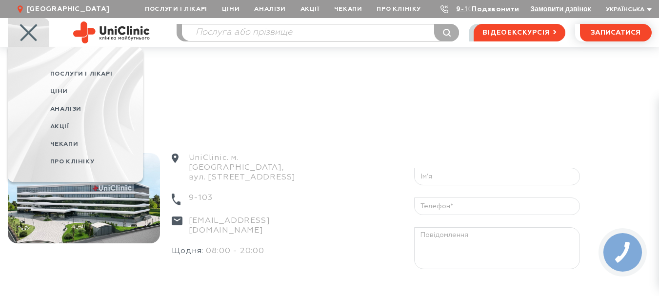  I want to click on span: Послуги і лікарі, so click(81, 74).